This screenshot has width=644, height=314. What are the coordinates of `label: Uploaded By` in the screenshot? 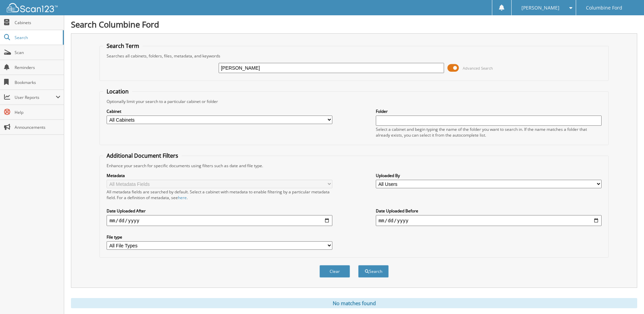 It's located at (489, 175).